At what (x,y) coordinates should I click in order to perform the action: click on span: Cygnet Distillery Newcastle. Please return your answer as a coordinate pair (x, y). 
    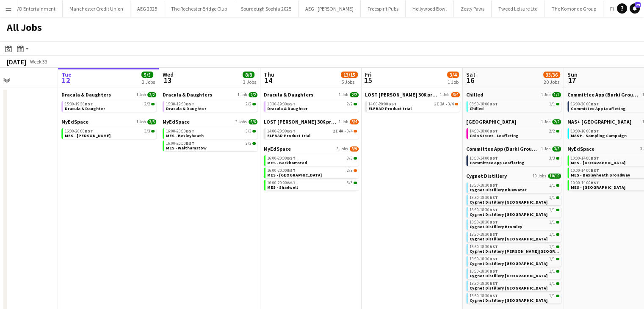
    Looking at the image, I should click on (509, 288).